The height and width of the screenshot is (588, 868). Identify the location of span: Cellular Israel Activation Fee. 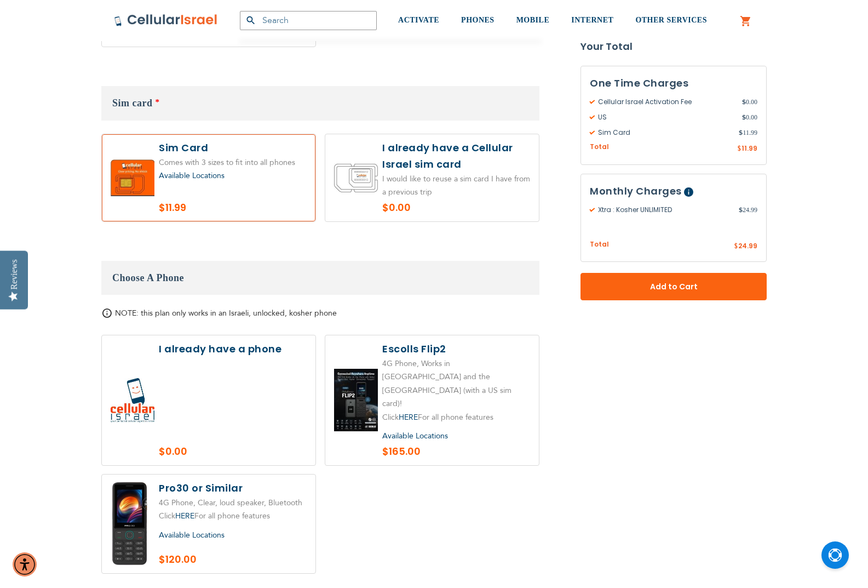
(667, 102).